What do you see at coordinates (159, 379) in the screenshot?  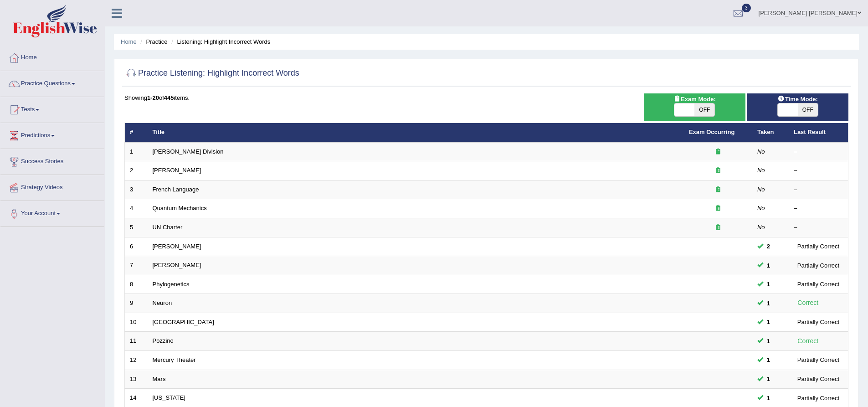 I see `a: Mars` at bounding box center [159, 379].